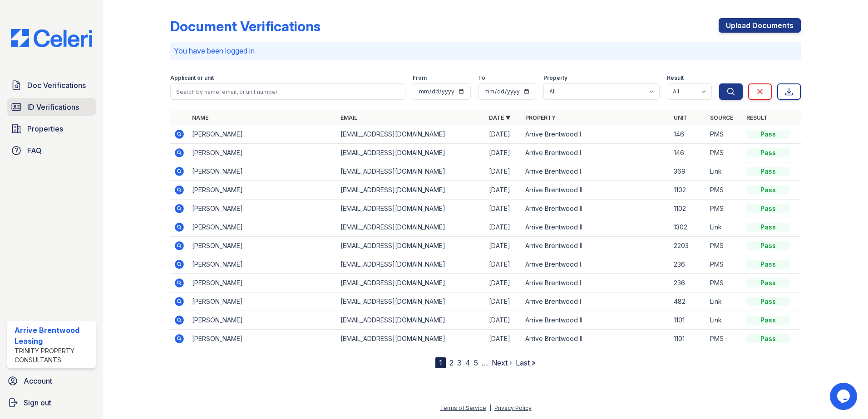 The image size is (868, 419). What do you see at coordinates (192, 78) in the screenshot?
I see `label: Applicant or unit` at bounding box center [192, 78].